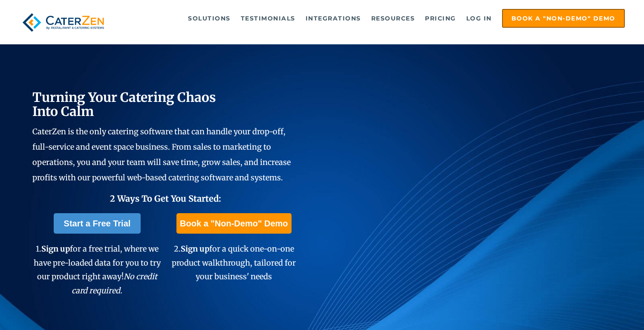  Describe the element at coordinates (63, 22) in the screenshot. I see `img: caterzen` at that location.